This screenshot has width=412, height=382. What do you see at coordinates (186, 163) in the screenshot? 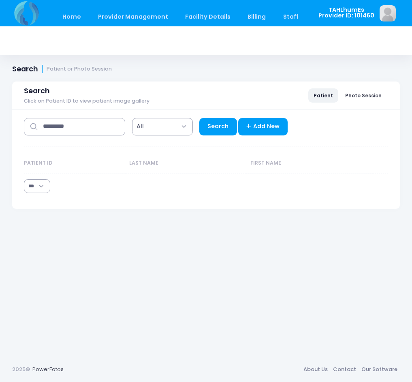
I see `th: Last Name` at bounding box center [186, 163].